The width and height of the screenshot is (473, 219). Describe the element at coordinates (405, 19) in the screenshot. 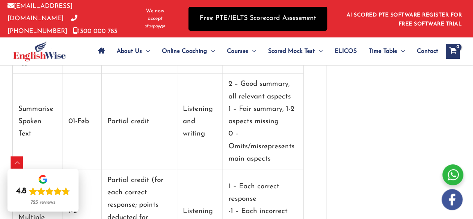

I see `a: AI SCORED PTE SOFTWARE REGISTER FOR FREE SOFTWARE TRIAL` at that location.